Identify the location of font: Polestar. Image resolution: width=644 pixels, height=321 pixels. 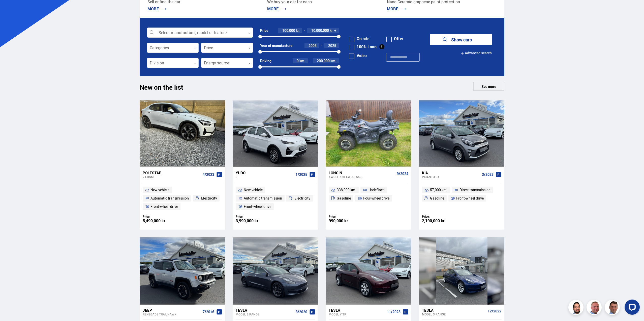
(152, 172).